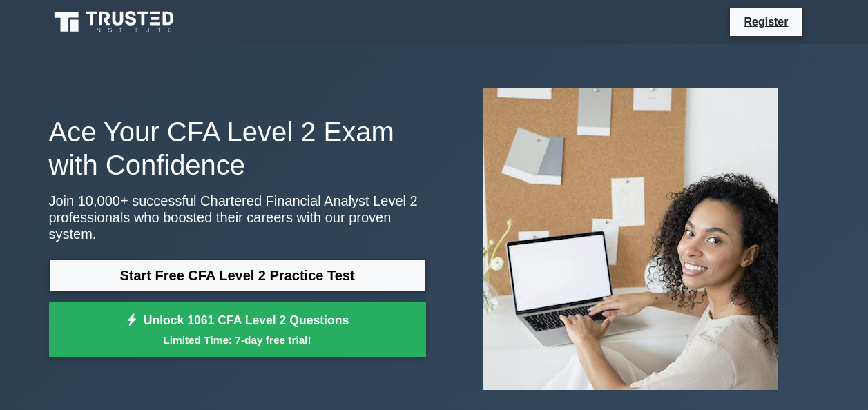  What do you see at coordinates (765, 22) in the screenshot?
I see `a: Register` at bounding box center [765, 22].